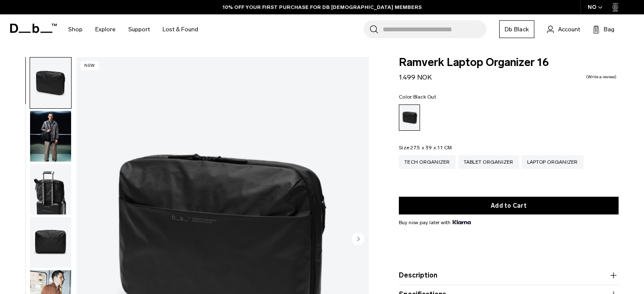 This screenshot has width=644, height=294. Describe the element at coordinates (106, 29) in the screenshot. I see `a: Explore` at that location.